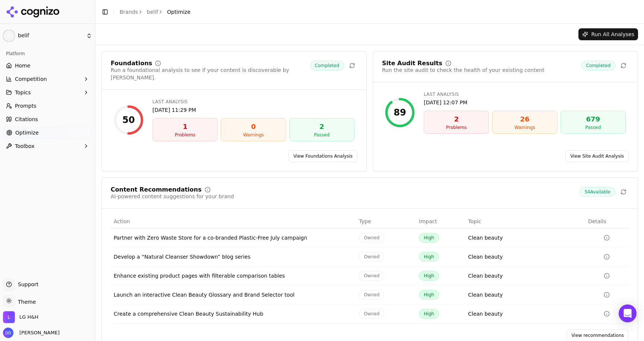  What do you see at coordinates (29, 317) in the screenshot?
I see `span: LG H&H` at bounding box center [29, 317].